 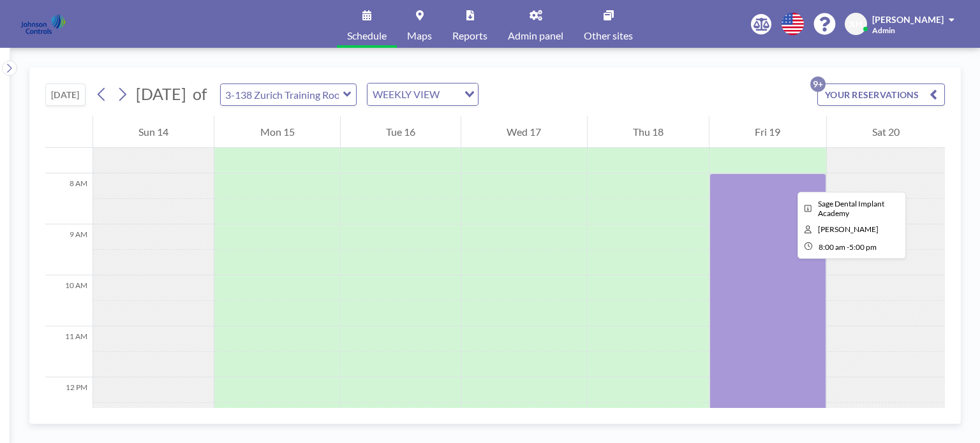 What do you see at coordinates (69, 301) in the screenshot?
I see `div: 10 AM` at bounding box center [69, 301].